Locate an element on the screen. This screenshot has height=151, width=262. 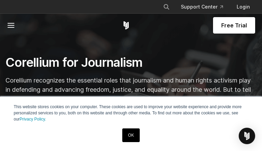
span: Free Trial is located at coordinates (234, 25).